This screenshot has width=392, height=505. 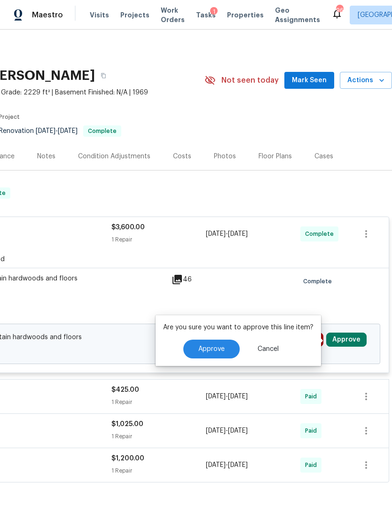 What do you see at coordinates (190, 280) in the screenshot?
I see `div: 46` at bounding box center [190, 280].